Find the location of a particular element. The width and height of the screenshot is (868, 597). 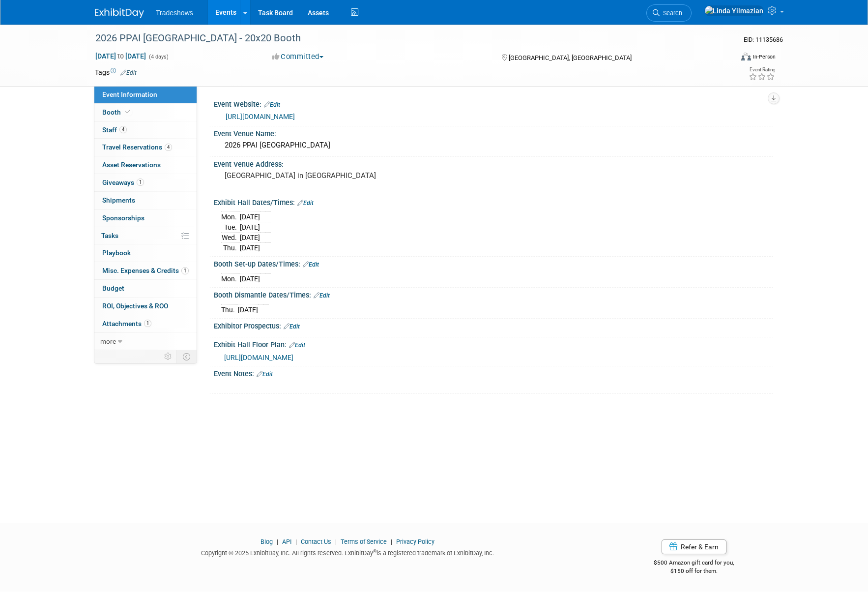

span: Staff is located at coordinates (115, 130).